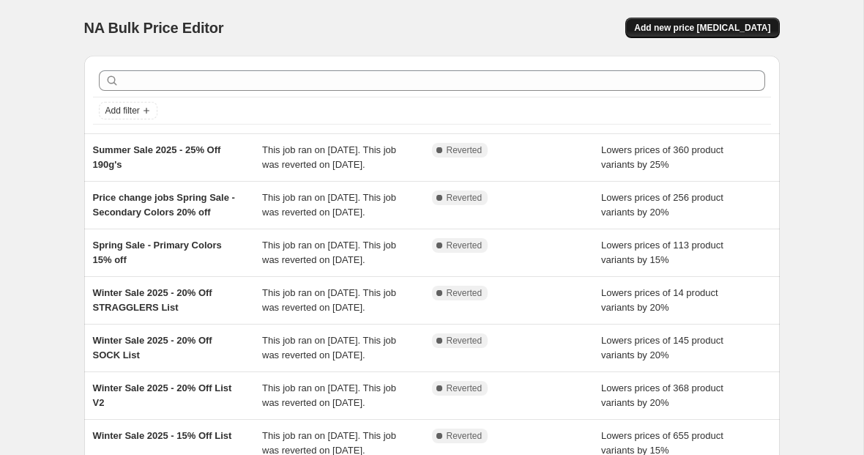 The height and width of the screenshot is (455, 864). I want to click on span: Winter Sale 2025 - 15% Off List, so click(162, 435).